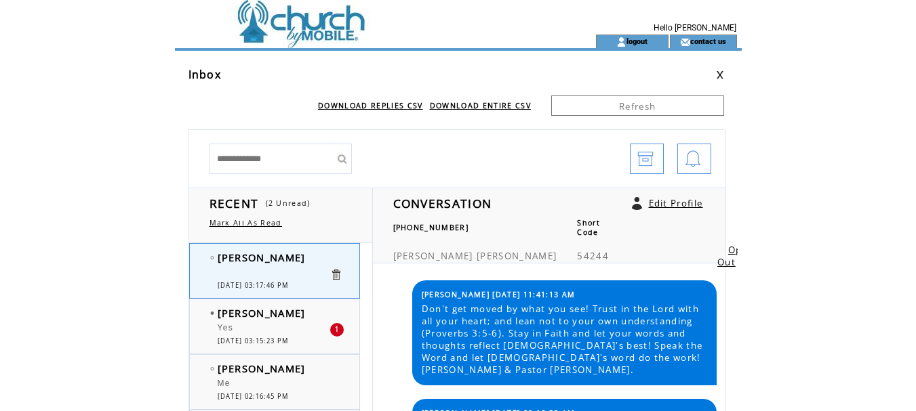 The height and width of the screenshot is (411, 916). Describe the element at coordinates (637, 106) in the screenshot. I see `a: Refresh` at that location.